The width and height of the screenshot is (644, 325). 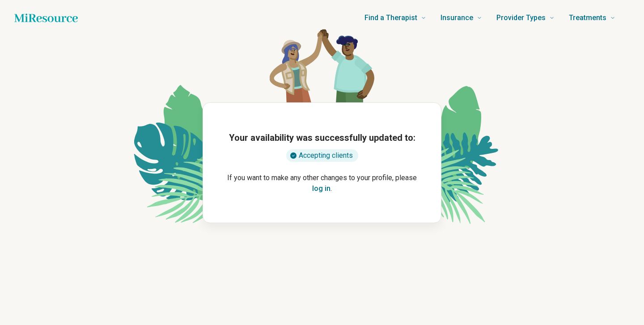 I want to click on span: Treatments, so click(x=588, y=18).